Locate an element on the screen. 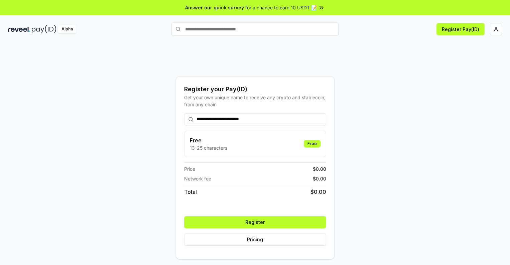 This screenshot has width=510, height=265. div: Register your Pay(ID) is located at coordinates (255, 89).